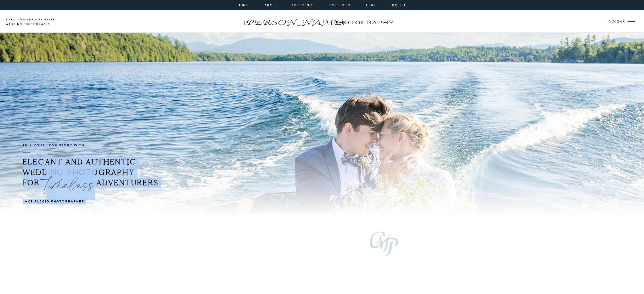 This screenshot has height=294, width=644. What do you see at coordinates (243, 5) in the screenshot?
I see `a: home` at bounding box center [243, 5].